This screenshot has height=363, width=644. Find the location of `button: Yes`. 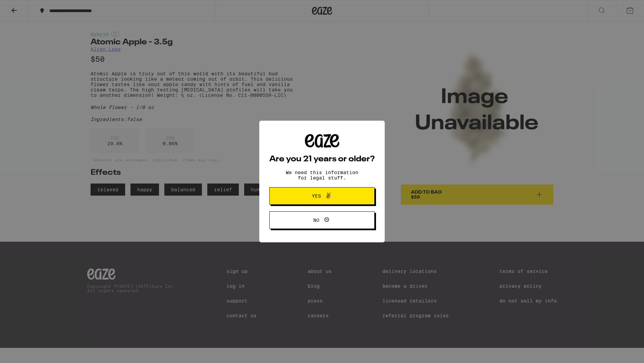

button: Yes is located at coordinates (322, 196).